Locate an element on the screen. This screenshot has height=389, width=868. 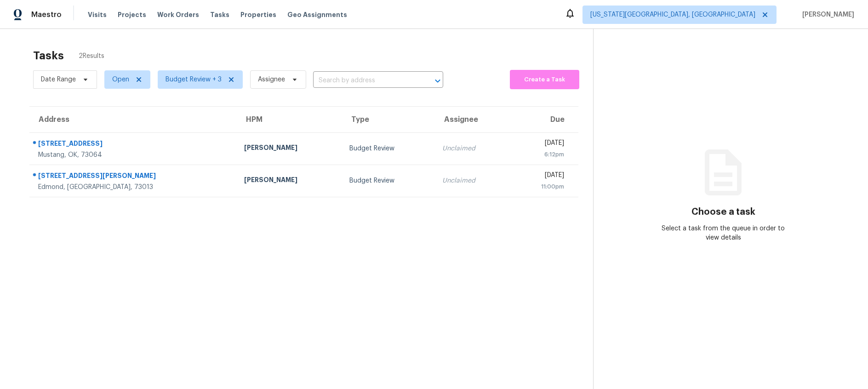
div: Mustang, OK, 73064 is located at coordinates (134, 155).